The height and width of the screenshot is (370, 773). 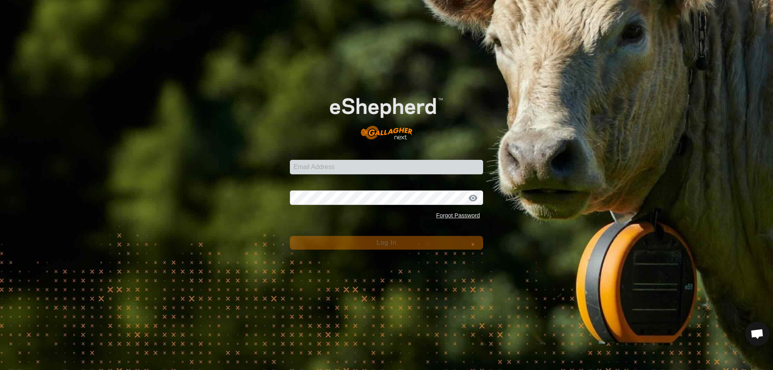 I want to click on input: Email Address, so click(x=387, y=167).